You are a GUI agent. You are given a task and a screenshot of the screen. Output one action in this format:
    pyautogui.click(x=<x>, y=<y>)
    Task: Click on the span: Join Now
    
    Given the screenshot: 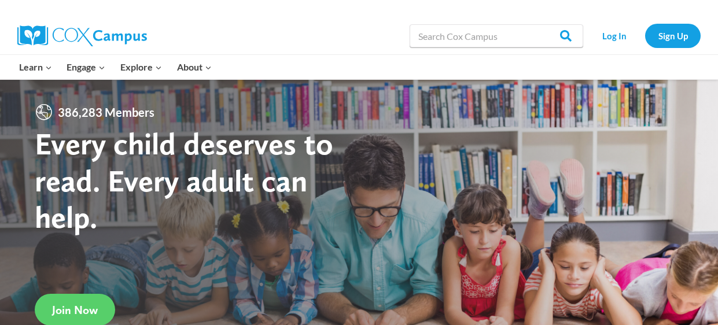 What is the action you would take?
    pyautogui.click(x=75, y=310)
    